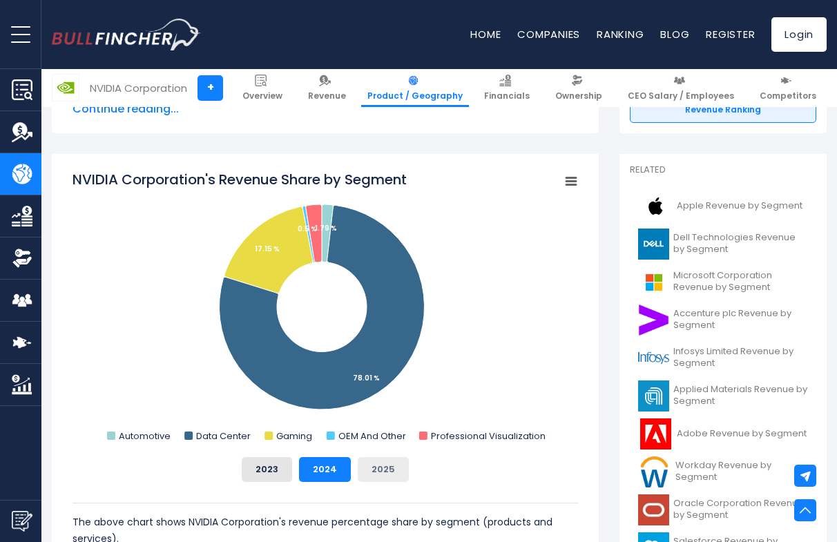  Describe the element at coordinates (307, 228) in the screenshot. I see `tspan: 0.5 %` at that location.